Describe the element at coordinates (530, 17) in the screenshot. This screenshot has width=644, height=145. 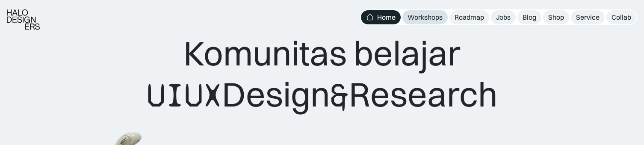
I see `div: Blog` at that location.